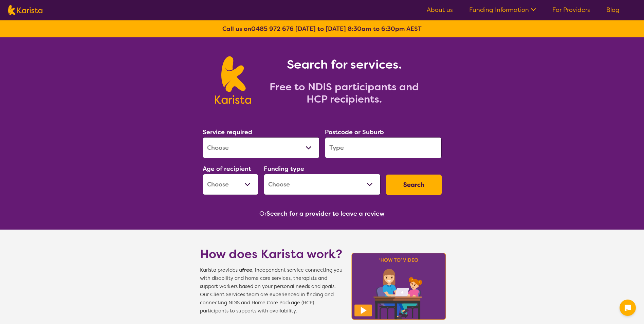 The width and height of the screenshot is (644, 324). What do you see at coordinates (613, 10) in the screenshot?
I see `a: Blog` at bounding box center [613, 10].